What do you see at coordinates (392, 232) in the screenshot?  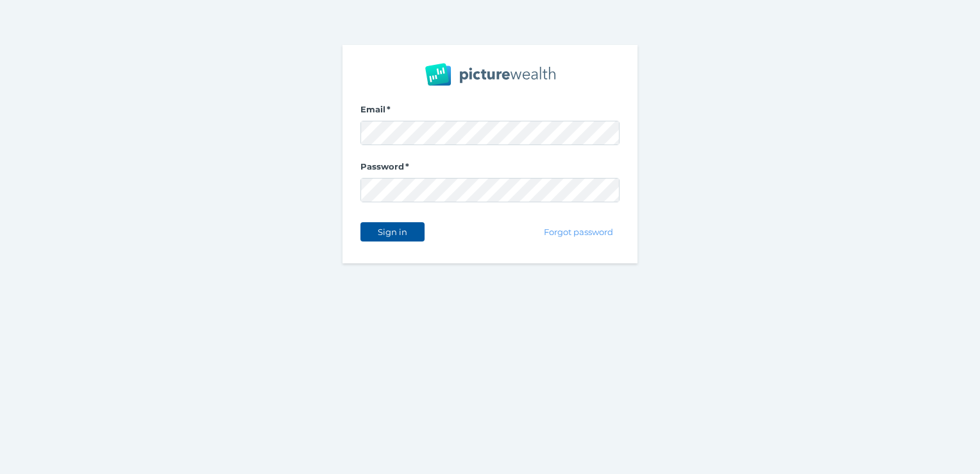 I see `span: Sign in` at bounding box center [392, 232].